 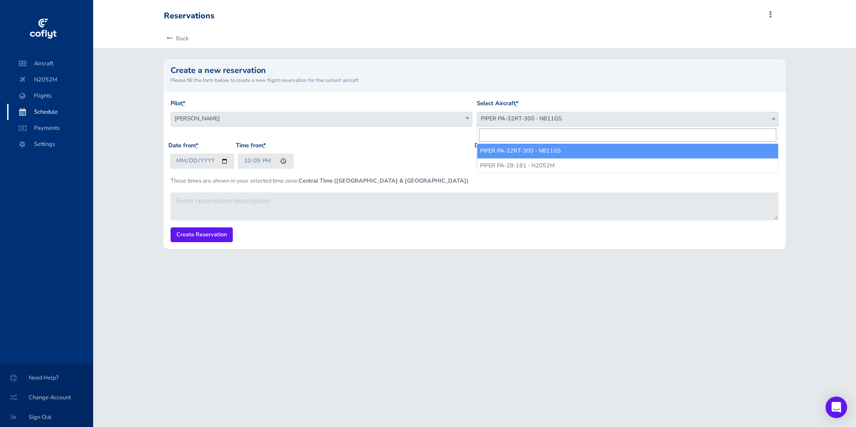 I want to click on span: Payments, so click(x=50, y=128).